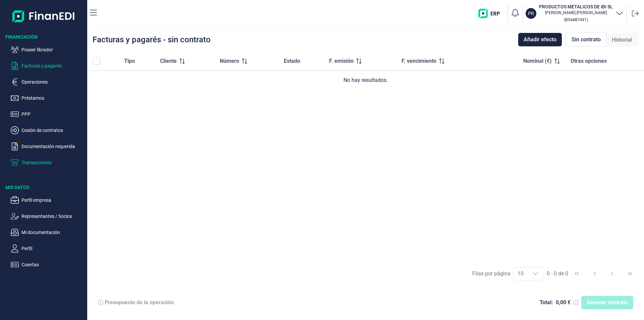  What do you see at coordinates (577, 274) in the screenshot?
I see `button: First Page` at bounding box center [577, 274].